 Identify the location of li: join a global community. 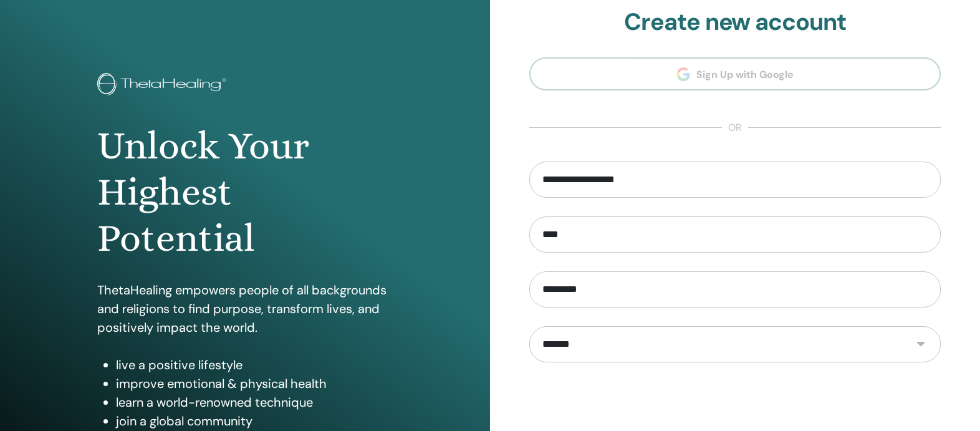
(254, 421).